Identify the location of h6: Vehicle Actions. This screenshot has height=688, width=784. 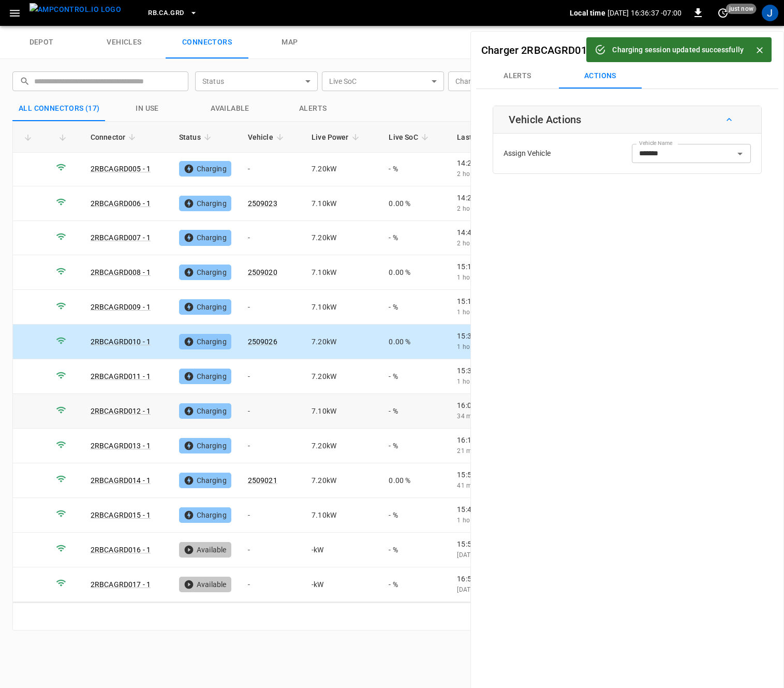
(545, 119).